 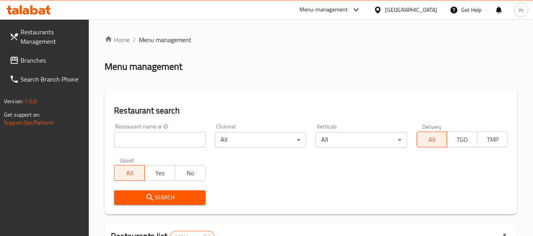 I want to click on label: Delivery, so click(x=432, y=127).